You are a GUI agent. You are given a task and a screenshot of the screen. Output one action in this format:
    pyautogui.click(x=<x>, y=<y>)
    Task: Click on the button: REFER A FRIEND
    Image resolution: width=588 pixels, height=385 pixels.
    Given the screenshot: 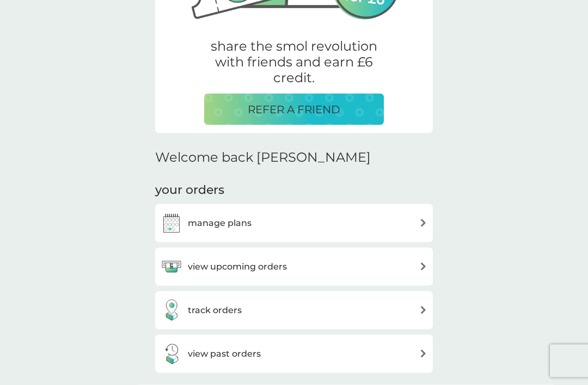 What is the action you would take?
    pyautogui.click(x=294, y=110)
    